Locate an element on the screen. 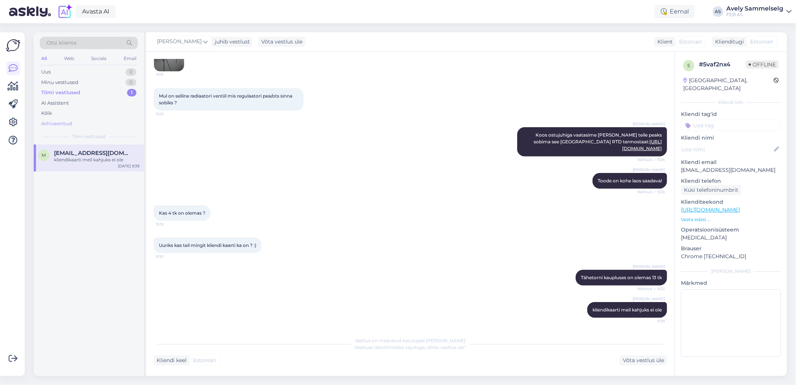  div: # 5vaf2nx4 is located at coordinates (722, 64).